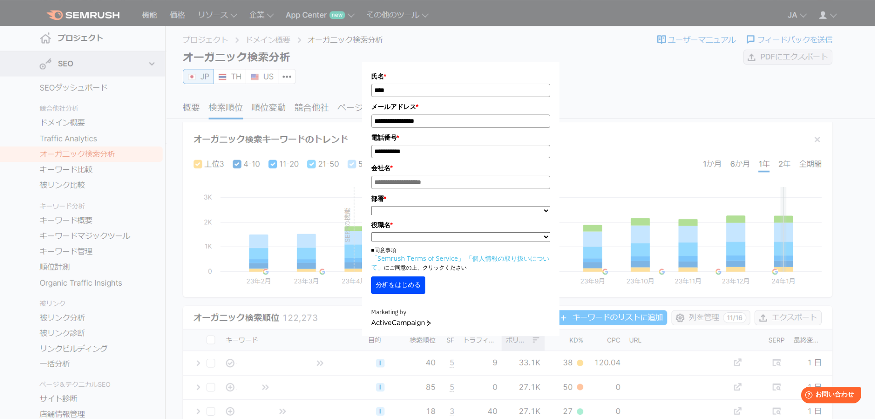  I want to click on label: 電話番号, so click(461, 137).